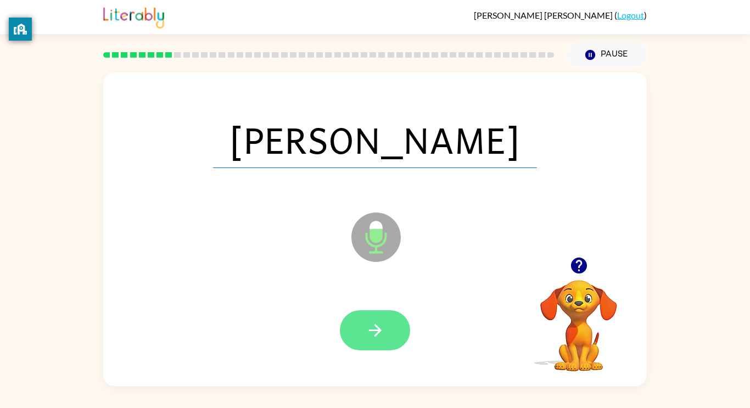  What do you see at coordinates (20, 29) in the screenshot?
I see `button: privacy banner` at bounding box center [20, 29].